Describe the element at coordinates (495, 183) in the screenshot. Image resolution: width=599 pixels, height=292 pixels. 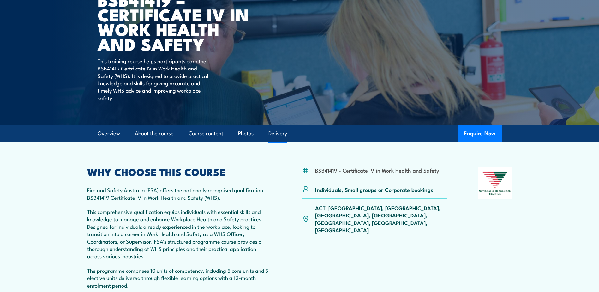
I see `img: Nationally Recognised Training logo.` at that location.